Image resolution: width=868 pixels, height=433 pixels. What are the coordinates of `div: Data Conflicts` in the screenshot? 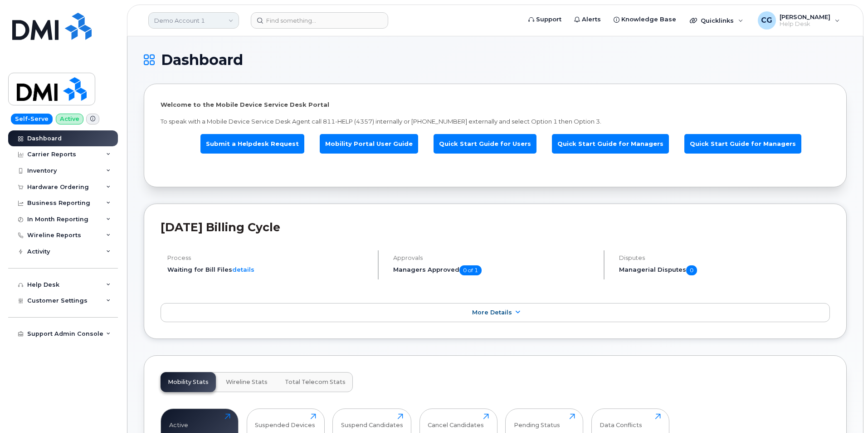 It's located at (621, 421).